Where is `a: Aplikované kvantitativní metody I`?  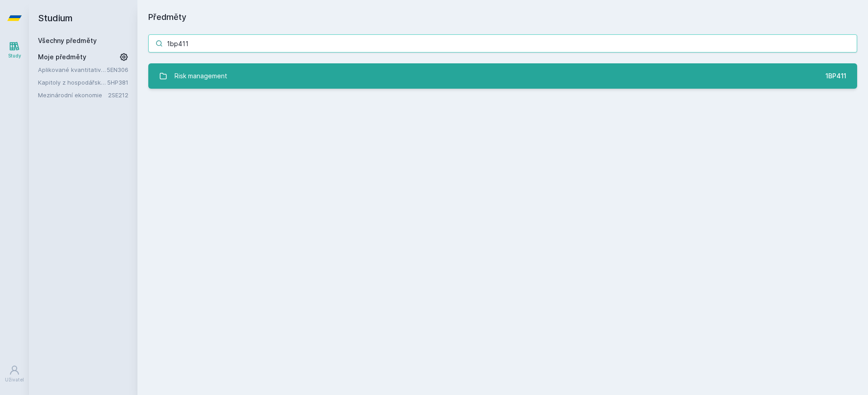
a: Aplikované kvantitativní metody I is located at coordinates (72, 70).